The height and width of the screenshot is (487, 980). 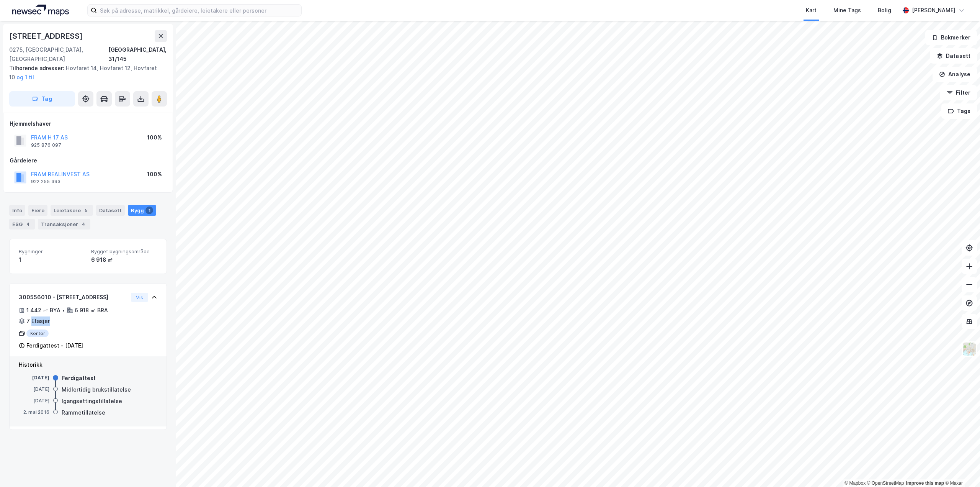 I want to click on div: 6 918 ㎡ BRA, so click(x=91, y=310).